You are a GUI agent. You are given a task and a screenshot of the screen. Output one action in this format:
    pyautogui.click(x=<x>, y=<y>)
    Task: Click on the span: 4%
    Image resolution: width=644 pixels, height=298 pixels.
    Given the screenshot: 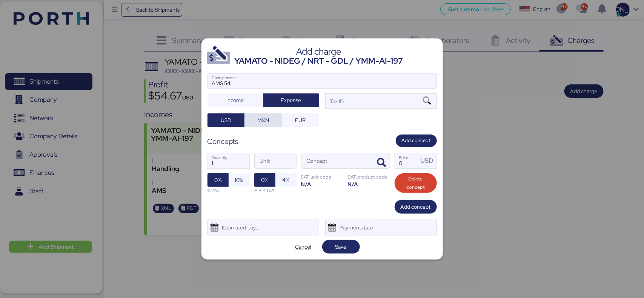 What is the action you would take?
    pyautogui.click(x=286, y=180)
    